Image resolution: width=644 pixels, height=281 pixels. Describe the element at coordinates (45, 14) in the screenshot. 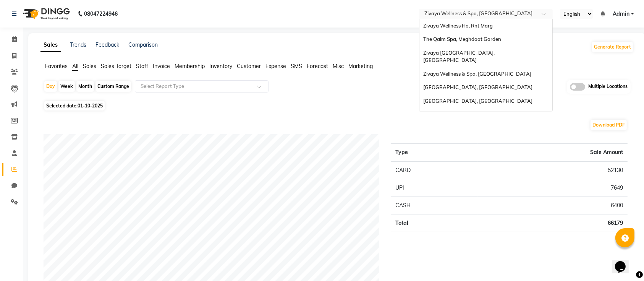

I see `img: logo` at that location.